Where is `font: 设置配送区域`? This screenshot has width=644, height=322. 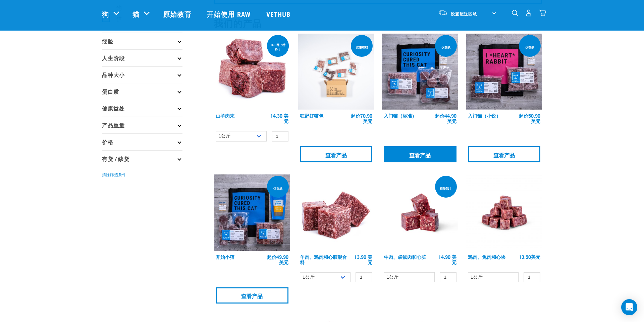 font: 设置配送区域 is located at coordinates (463, 13).